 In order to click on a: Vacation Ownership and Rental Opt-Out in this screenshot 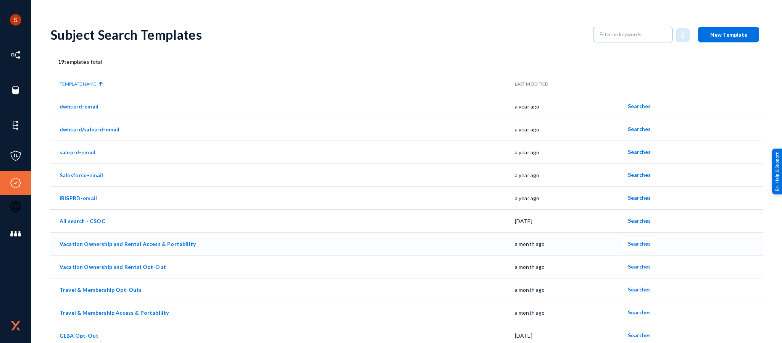, I will do `click(113, 266)`.